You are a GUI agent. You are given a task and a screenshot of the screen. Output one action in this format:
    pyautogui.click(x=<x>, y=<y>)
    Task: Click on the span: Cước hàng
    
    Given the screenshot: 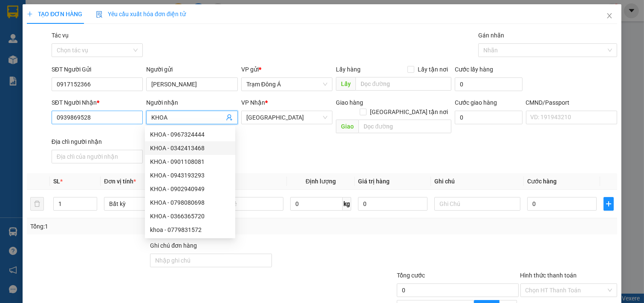 What is the action you would take?
    pyautogui.click(x=542, y=182)
    